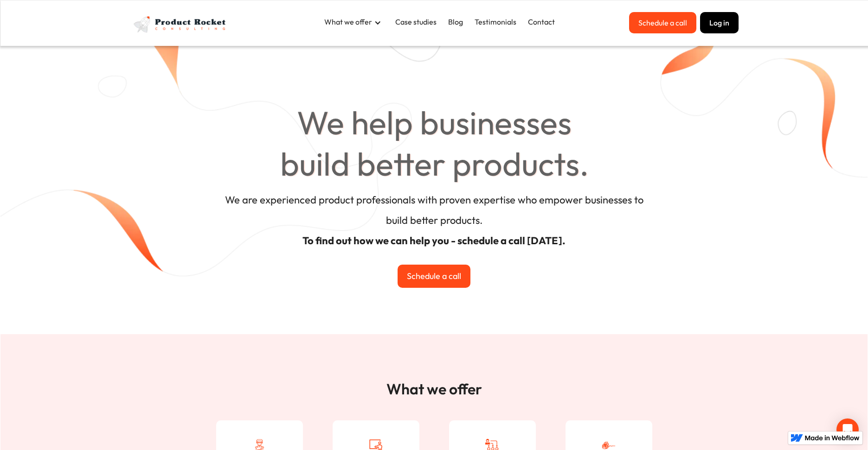  What do you see at coordinates (541, 22) in the screenshot?
I see `a: Contact` at bounding box center [541, 22].